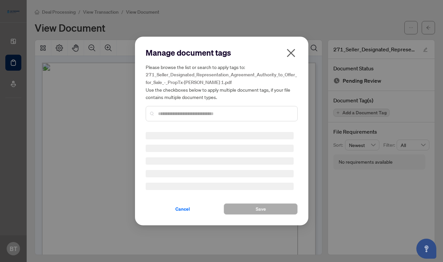 This screenshot has height=262, width=443. I want to click on h5: Please browse the list or search to apply tags to: Use the checkboxes below to apply multiple doc..., so click(222, 82).